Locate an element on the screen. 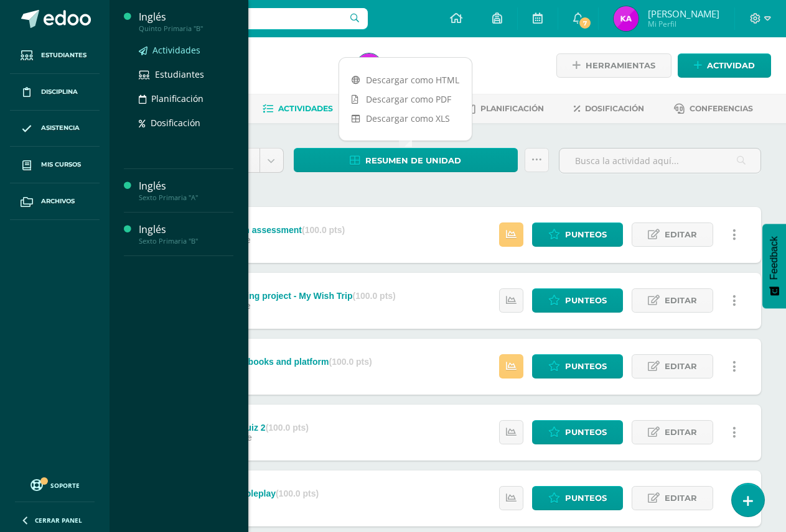  div: Sexto Primaria 'A' is located at coordinates (248, 74).